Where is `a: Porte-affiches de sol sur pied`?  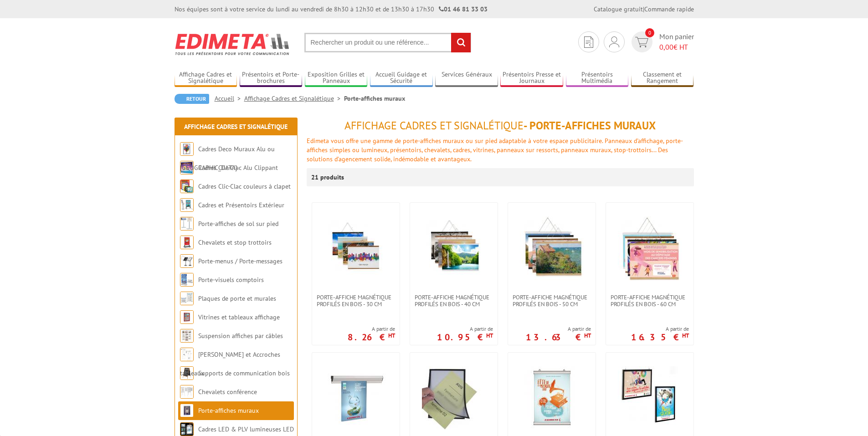 a: Porte-affiches de sol sur pied is located at coordinates (239, 224).